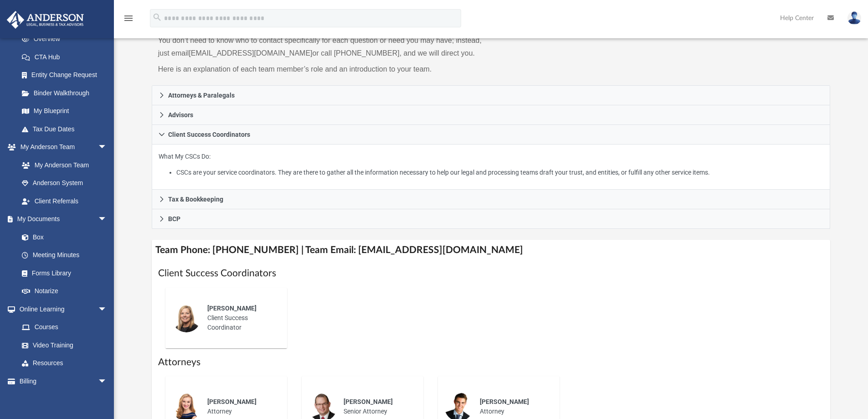 Image resolution: width=868 pixels, height=419 pixels. What do you see at coordinates (67, 39) in the screenshot?
I see `a: Overview` at bounding box center [67, 39].